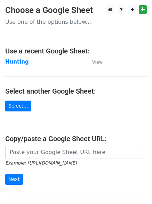 The image size is (152, 204). I want to click on h4: Use a recent Google Sheet:, so click(76, 51).